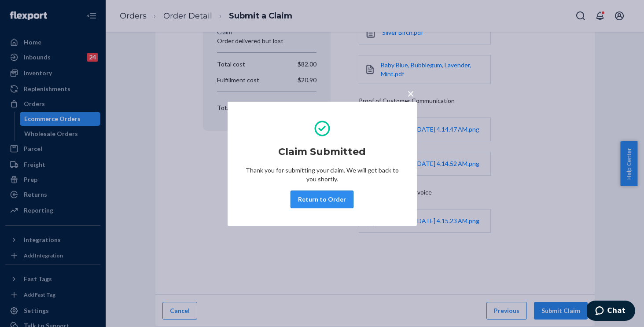 Image resolution: width=644 pixels, height=327 pixels. What do you see at coordinates (30, 10) in the screenshot?
I see `span: Chat` at bounding box center [30, 10].